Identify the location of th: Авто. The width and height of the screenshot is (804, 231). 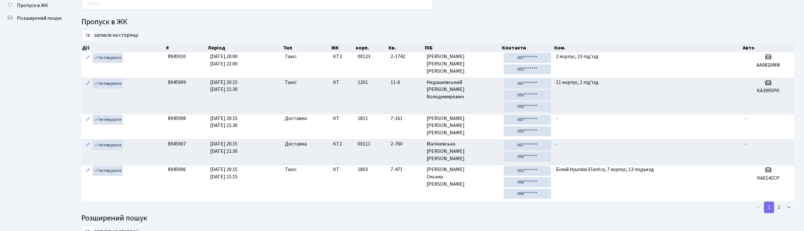
(769, 48).